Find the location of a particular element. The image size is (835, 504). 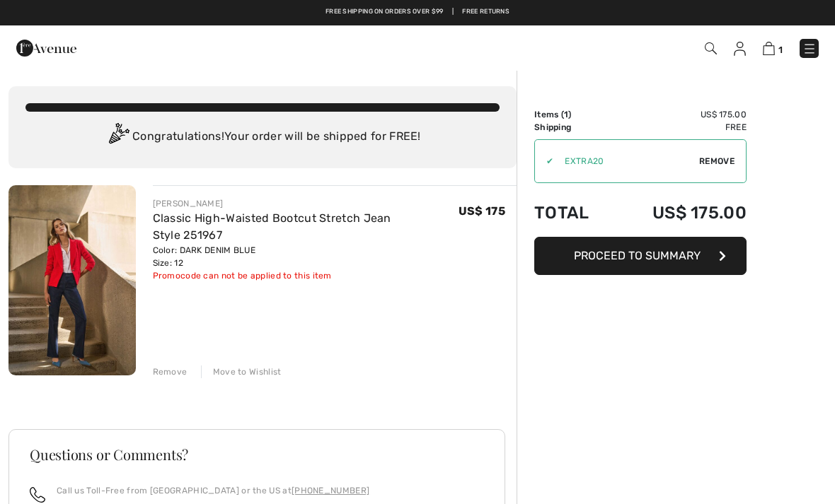

input: Promo code is located at coordinates (626, 162).